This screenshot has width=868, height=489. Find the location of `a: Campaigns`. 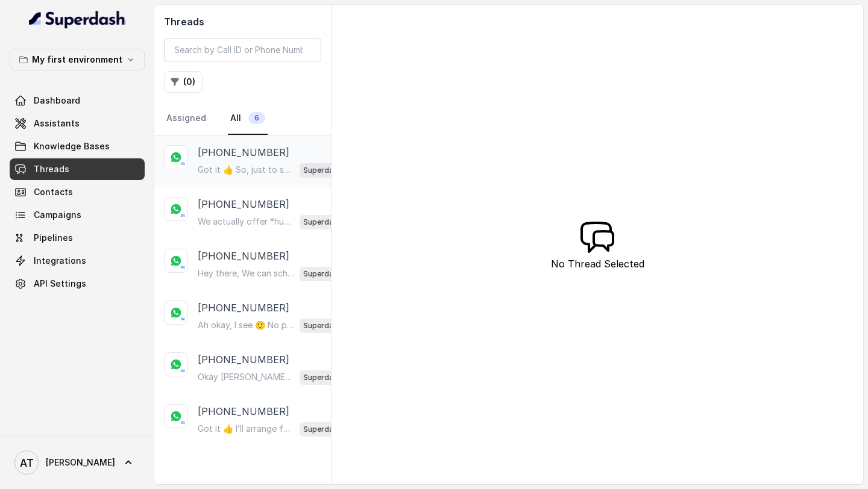

a: Campaigns is located at coordinates (77, 215).